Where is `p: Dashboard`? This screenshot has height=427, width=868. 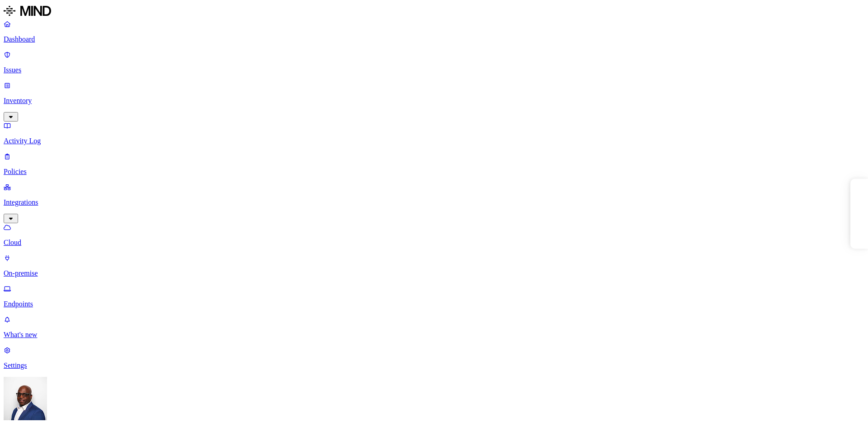 p: Dashboard is located at coordinates (434, 40).